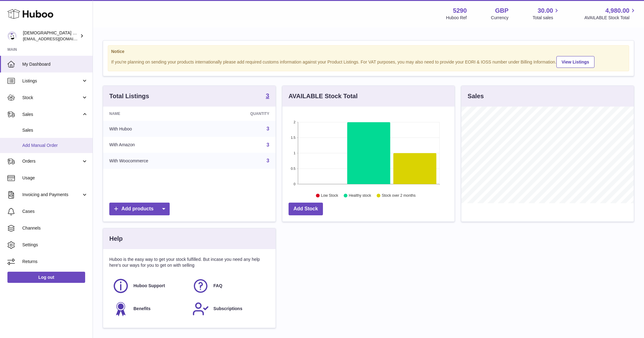 This screenshot has width=644, height=338. I want to click on span: Channels, so click(55, 228).